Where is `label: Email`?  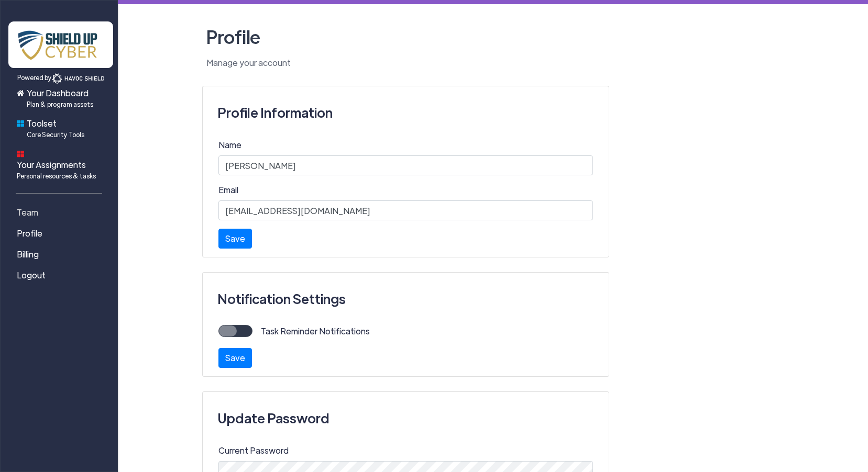
label: Email is located at coordinates (229, 190).